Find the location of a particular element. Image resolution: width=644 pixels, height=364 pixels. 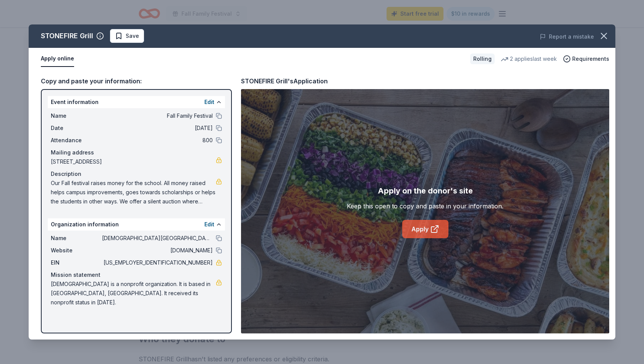

a: Apply is located at coordinates (425, 229).